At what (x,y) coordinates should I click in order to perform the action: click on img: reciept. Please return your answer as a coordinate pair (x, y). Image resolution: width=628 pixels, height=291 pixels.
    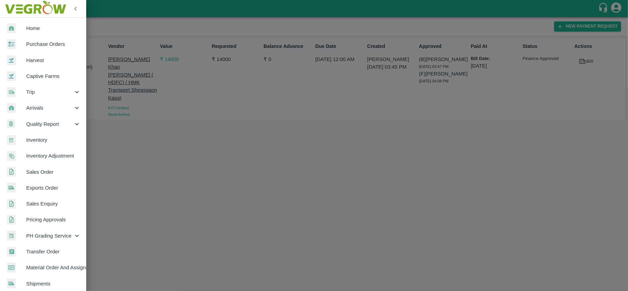
    Looking at the image, I should click on (11, 44).